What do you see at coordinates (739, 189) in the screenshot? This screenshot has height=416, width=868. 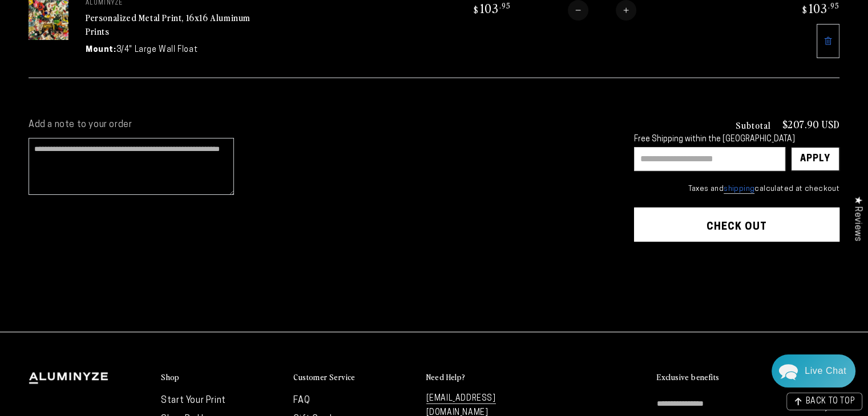 I see `a: shipping` at bounding box center [739, 189].